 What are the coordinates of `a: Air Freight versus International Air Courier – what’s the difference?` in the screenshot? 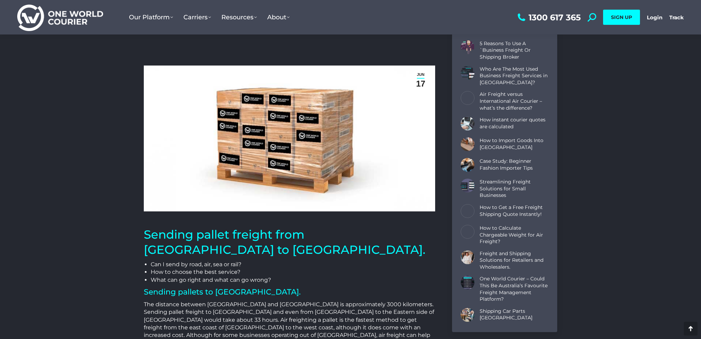 It's located at (514, 101).